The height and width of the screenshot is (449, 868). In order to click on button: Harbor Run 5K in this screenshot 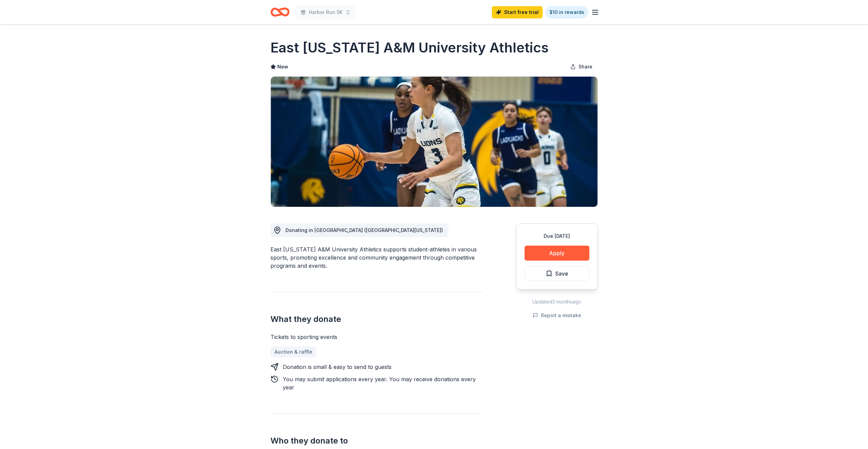, I will do `click(325, 12)`.